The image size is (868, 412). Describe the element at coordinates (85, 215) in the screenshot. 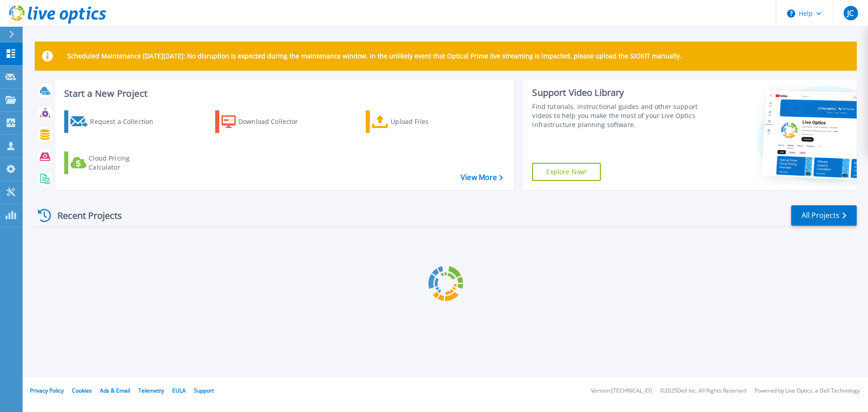

I see `div: Recent Projects` at that location.